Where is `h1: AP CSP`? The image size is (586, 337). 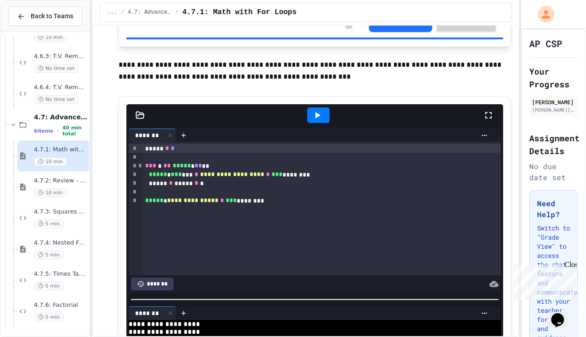 h1: AP CSP is located at coordinates (545, 43).